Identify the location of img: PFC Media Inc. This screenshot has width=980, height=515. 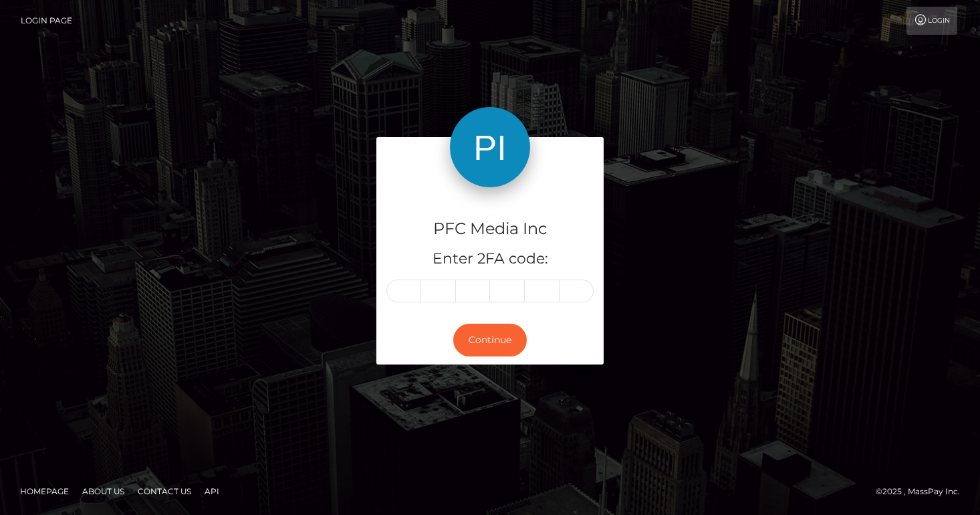
(490, 147).